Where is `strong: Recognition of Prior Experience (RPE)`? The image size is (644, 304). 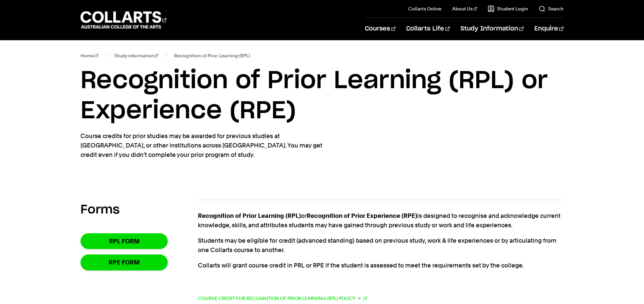
strong: Recognition of Prior Experience (RPE) is located at coordinates (362, 216).